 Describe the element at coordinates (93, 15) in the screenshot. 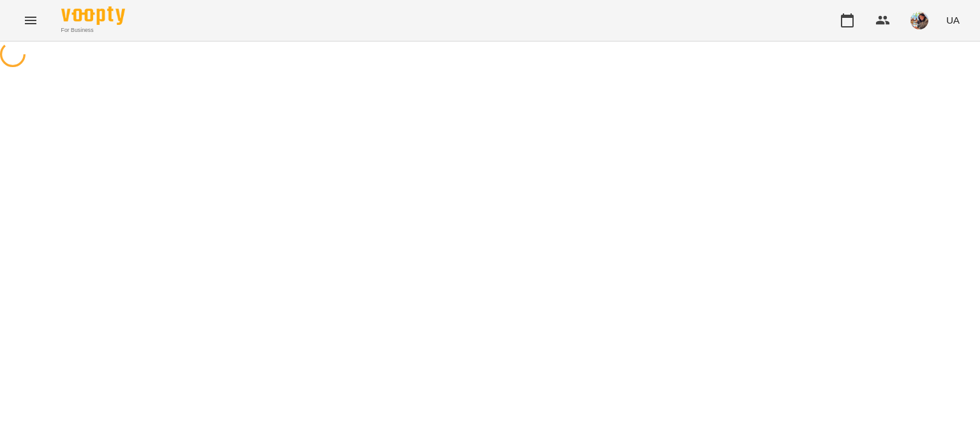

I see `img: Voopty Logo` at that location.